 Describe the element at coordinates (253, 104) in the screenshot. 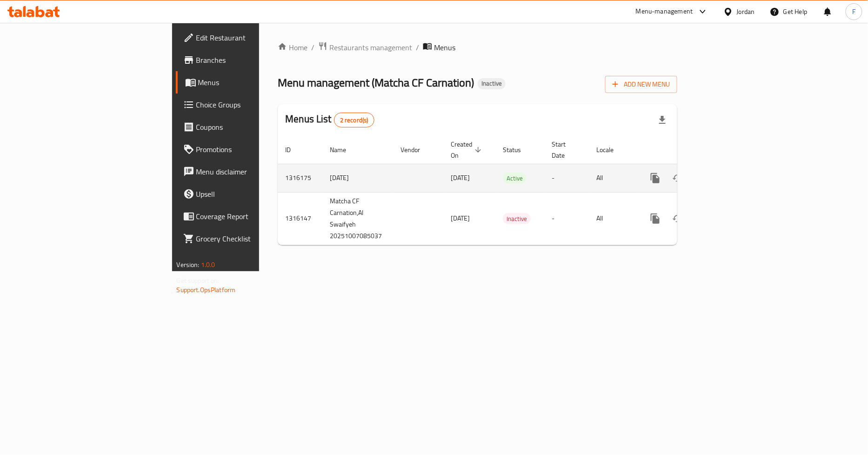

I see `span: Choice Groups` at that location.